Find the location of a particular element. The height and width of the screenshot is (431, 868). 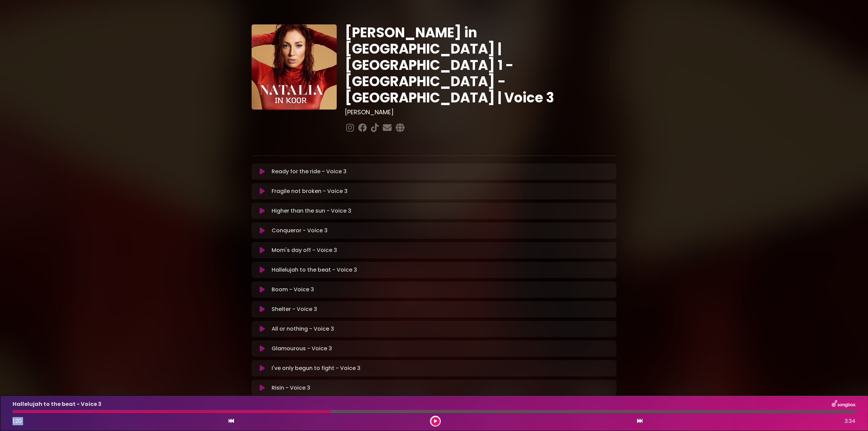

p: I've only begun to fight - Voice 3 is located at coordinates (316, 368).